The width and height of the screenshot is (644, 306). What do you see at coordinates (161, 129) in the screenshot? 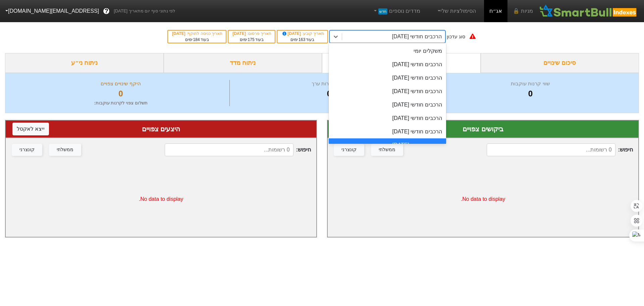
I see `div: היצעים צפויים` at bounding box center [161, 129].